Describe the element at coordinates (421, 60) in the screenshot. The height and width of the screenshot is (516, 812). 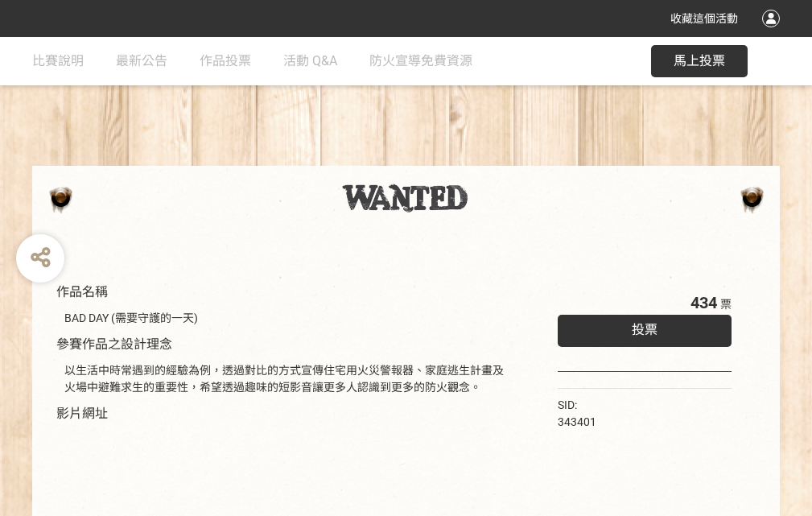
I see `span: 防火宣導免費資源` at that location.